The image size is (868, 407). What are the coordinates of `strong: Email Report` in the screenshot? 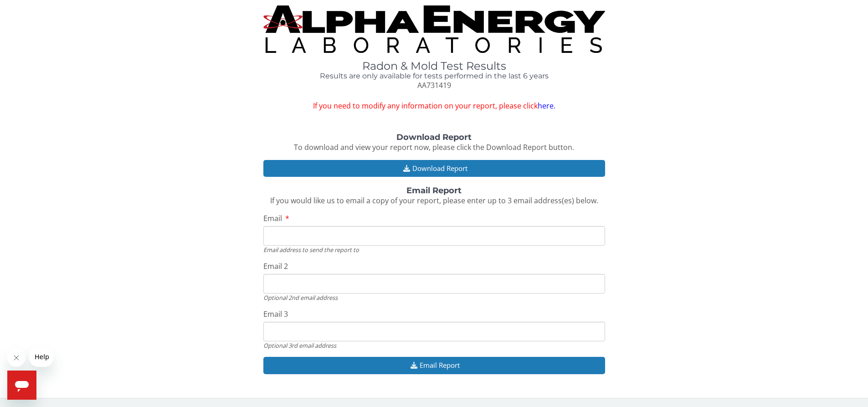 It's located at (434, 191).